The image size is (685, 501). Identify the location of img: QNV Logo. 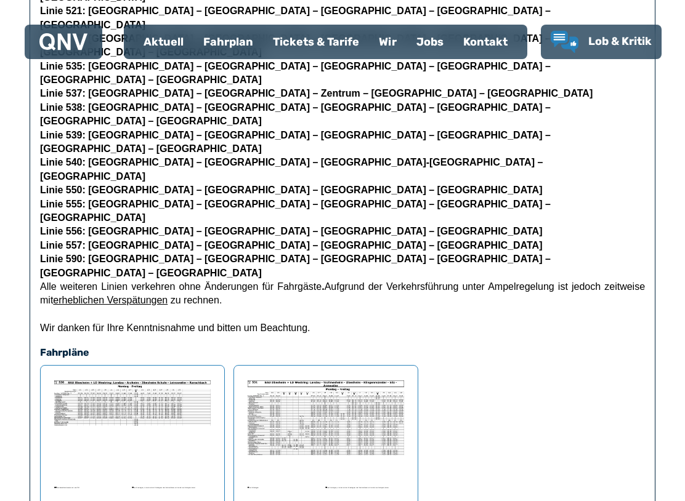
(63, 42).